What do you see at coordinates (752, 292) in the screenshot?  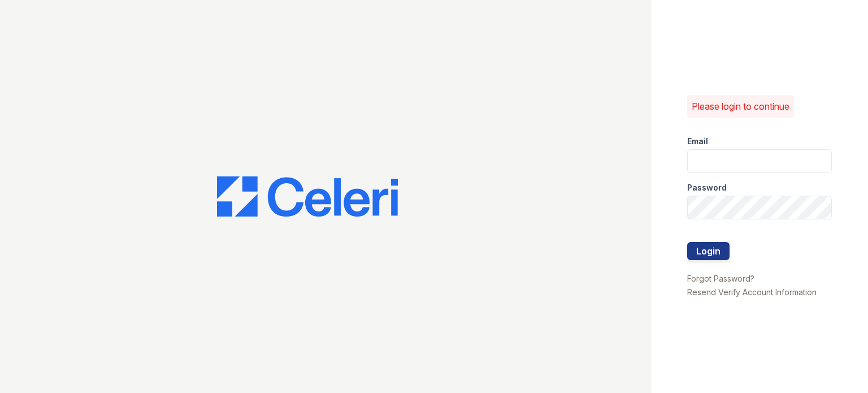 I see `a: Resend Verify Account Information` at bounding box center [752, 292].